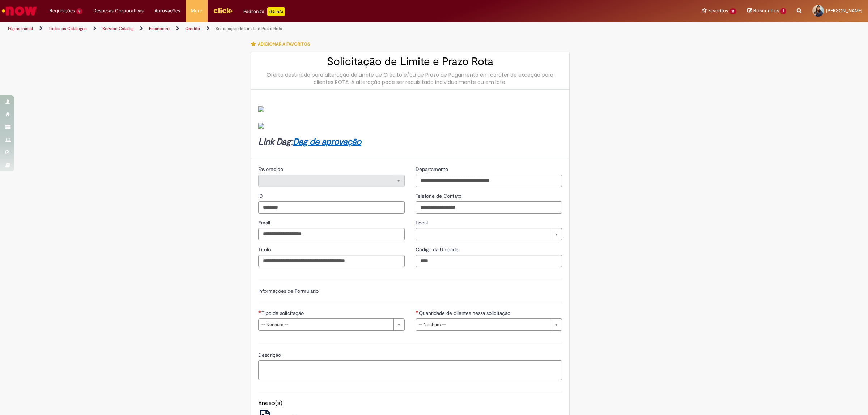 The height and width of the screenshot is (415, 868). I want to click on img: ServiceNow, so click(19, 11).